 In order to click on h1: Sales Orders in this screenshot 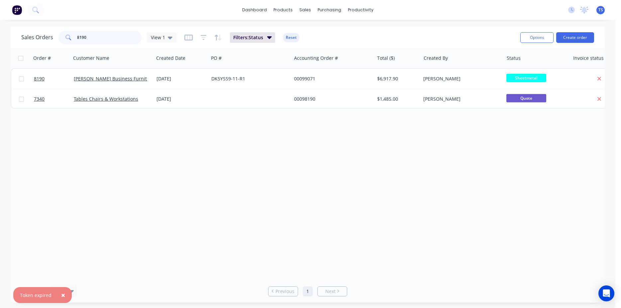, I will do `click(37, 37)`.